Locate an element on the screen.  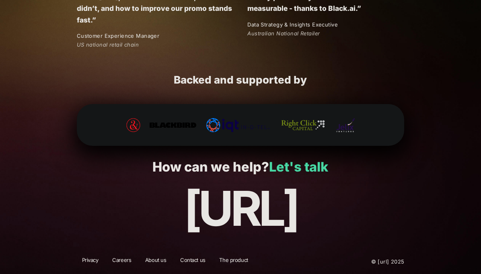
a: Privacy is located at coordinates (90, 262).